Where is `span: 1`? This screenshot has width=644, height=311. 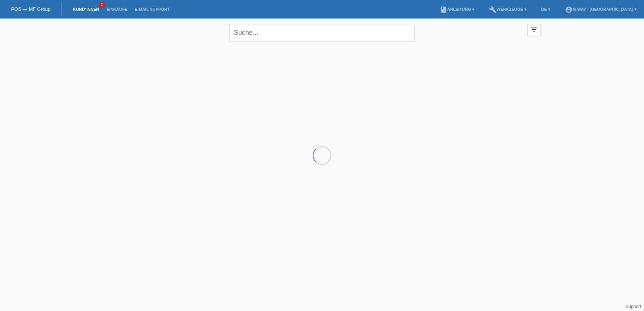
span: 1 is located at coordinates (102, 5).